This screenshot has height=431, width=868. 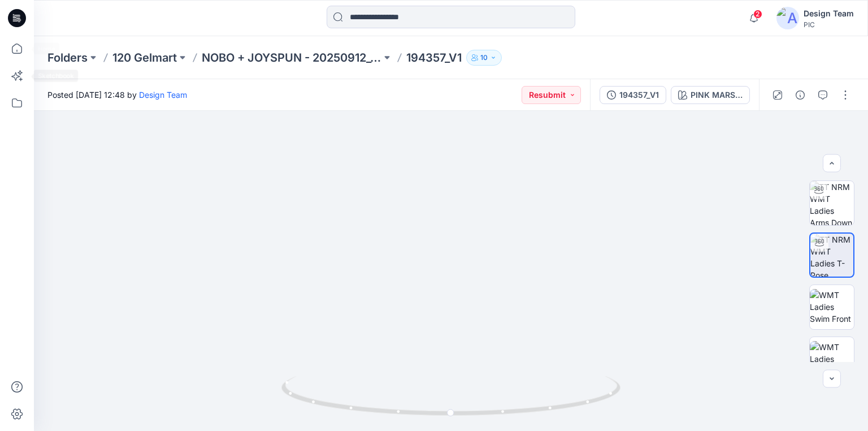 What do you see at coordinates (434, 57) in the screenshot?
I see `p: 194357_V1` at bounding box center [434, 57].